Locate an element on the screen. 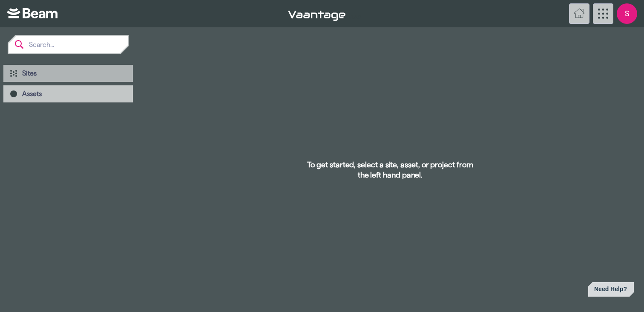  span: Need Help? is located at coordinates (40, 11).